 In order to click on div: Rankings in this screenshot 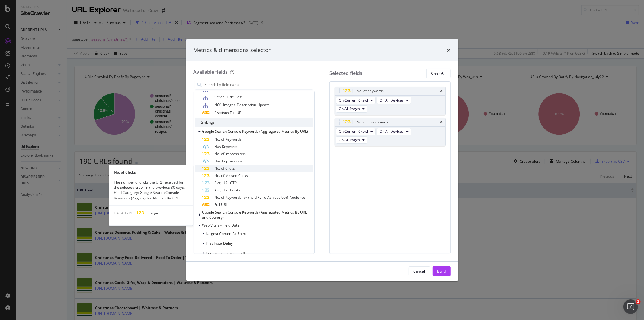, I will do `click(254, 123)`.